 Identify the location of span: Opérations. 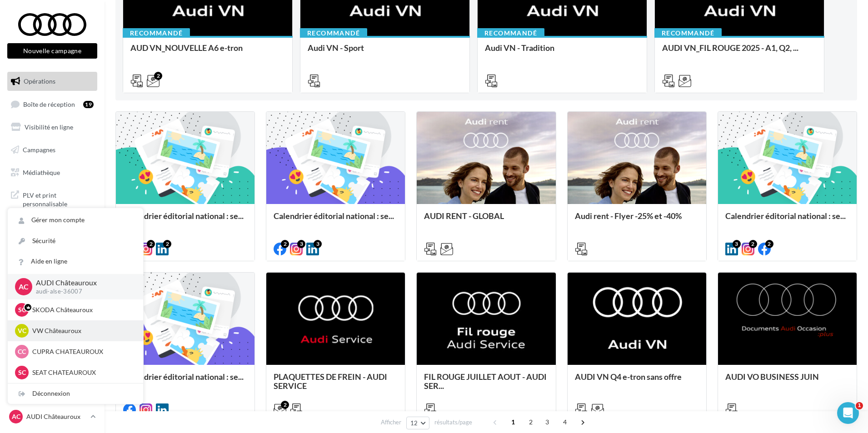
(40, 81).